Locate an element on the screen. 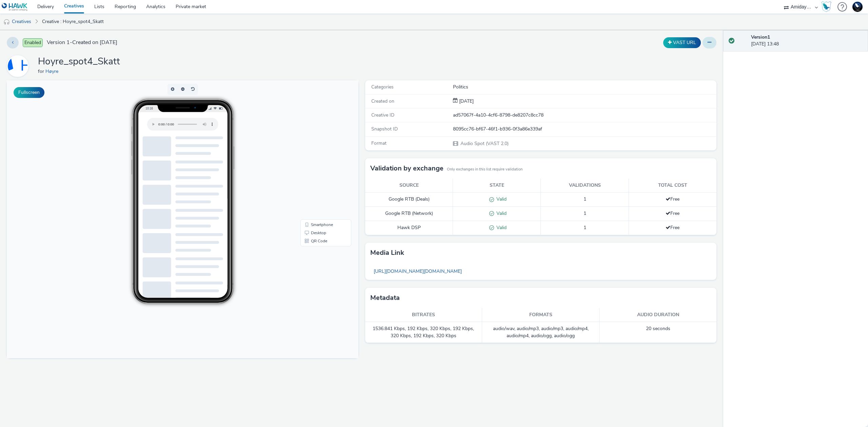  div: Politics is located at coordinates (585, 87).